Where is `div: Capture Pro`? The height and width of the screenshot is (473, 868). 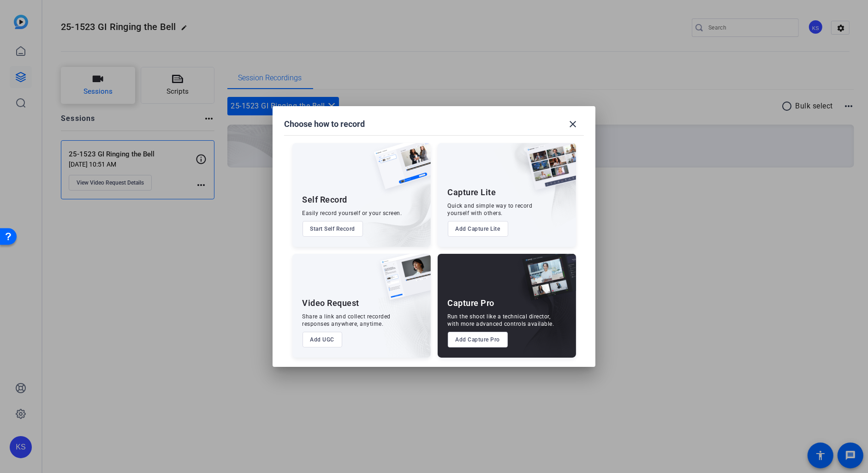 div: Capture Pro is located at coordinates (471, 303).